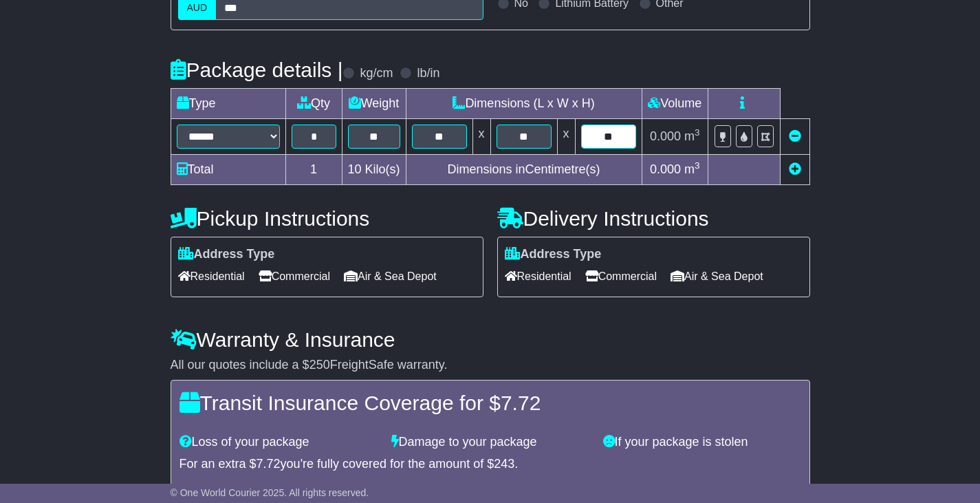  Describe the element at coordinates (279, 442) in the screenshot. I see `div: Loss of your package` at that location.